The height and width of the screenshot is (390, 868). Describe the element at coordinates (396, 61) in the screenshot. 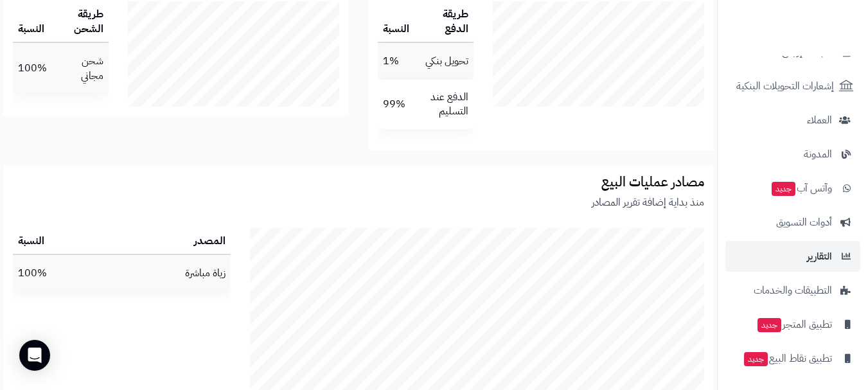

I see `td: 1%` at that location.